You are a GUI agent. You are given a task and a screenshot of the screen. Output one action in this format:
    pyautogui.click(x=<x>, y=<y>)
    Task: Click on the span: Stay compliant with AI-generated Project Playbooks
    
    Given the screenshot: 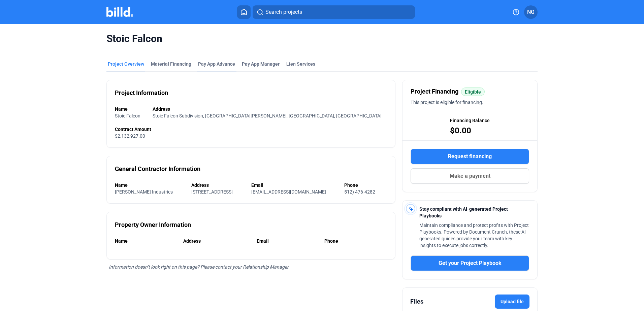 What is the action you would take?
    pyautogui.click(x=463, y=213)
    